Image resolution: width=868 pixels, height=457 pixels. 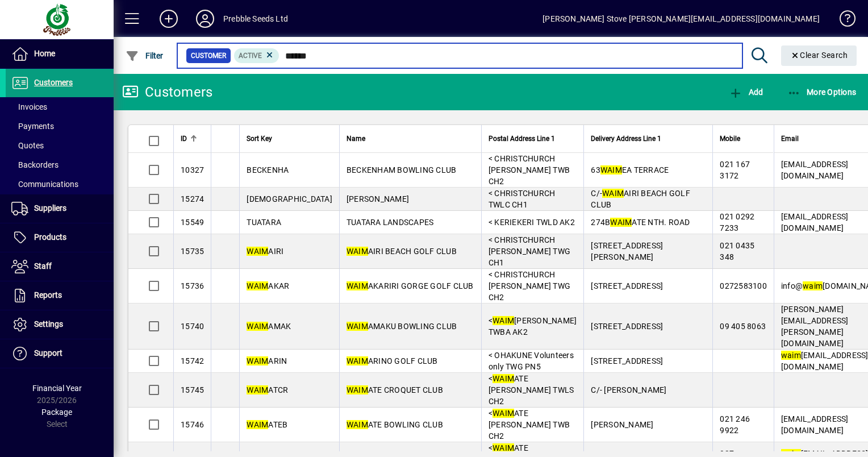 I want to click on button: Profile, so click(x=205, y=19).